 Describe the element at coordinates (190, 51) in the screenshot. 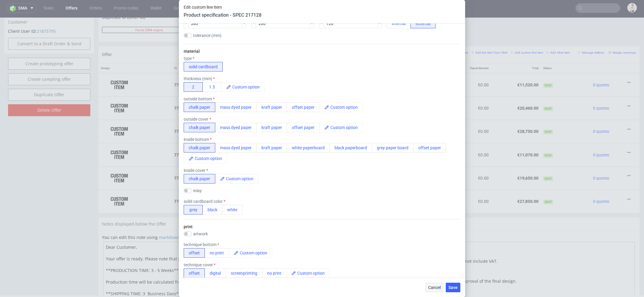

I see `th: ID` at that location.